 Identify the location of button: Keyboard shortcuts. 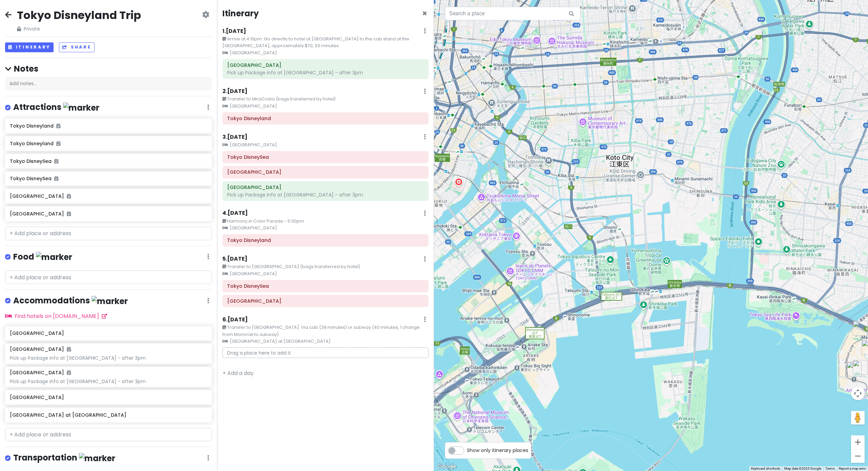
(766, 469).